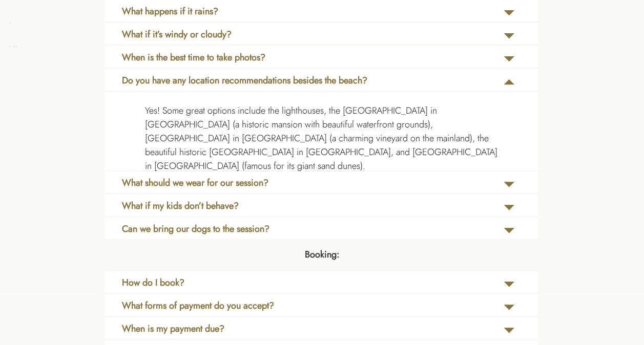 The width and height of the screenshot is (644, 345). I want to click on b: Do you have any location recommendations besides the beach?, so click(244, 80).